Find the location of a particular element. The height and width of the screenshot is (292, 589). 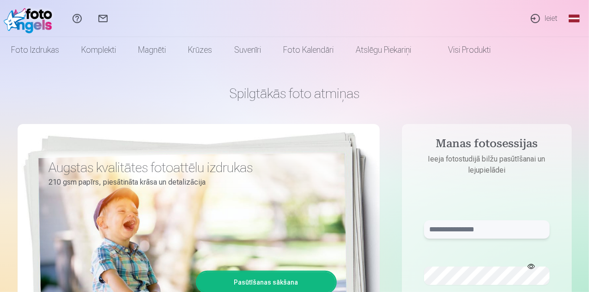

p: Ieeja fotostudijā bilžu pasūtīšanai un lejupielādei is located at coordinates (487, 164).